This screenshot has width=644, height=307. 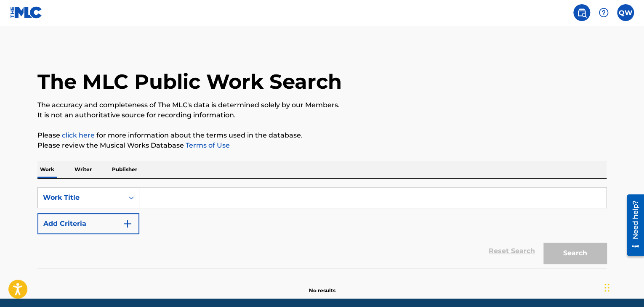 I want to click on p: No results, so click(x=322, y=286).